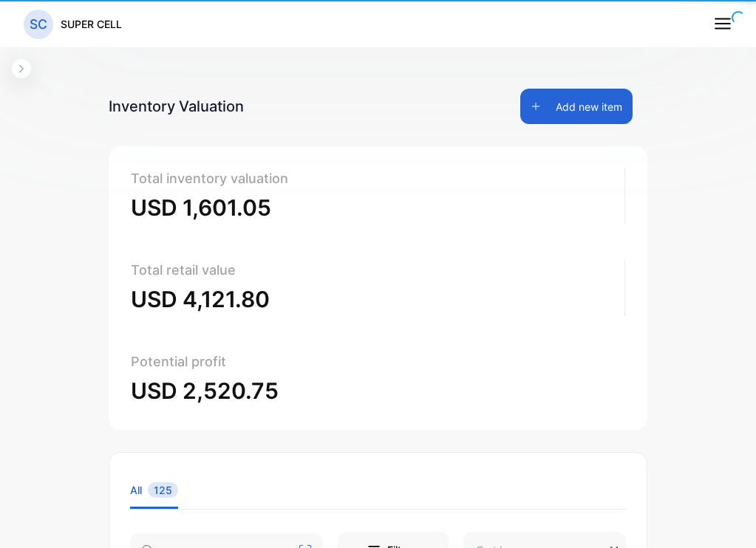 This screenshot has width=756, height=548. Describe the element at coordinates (38, 25) in the screenshot. I see `p: SC` at that location.